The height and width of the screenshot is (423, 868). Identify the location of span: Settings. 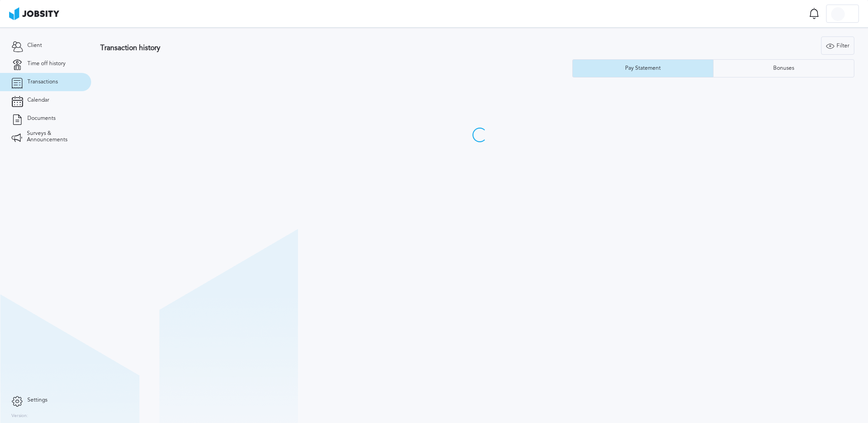
(38, 400).